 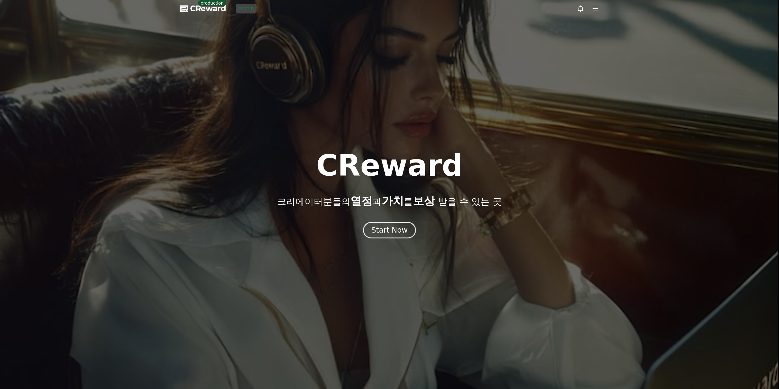 What do you see at coordinates (389, 165) in the screenshot?
I see `h1: CReward` at bounding box center [389, 165].